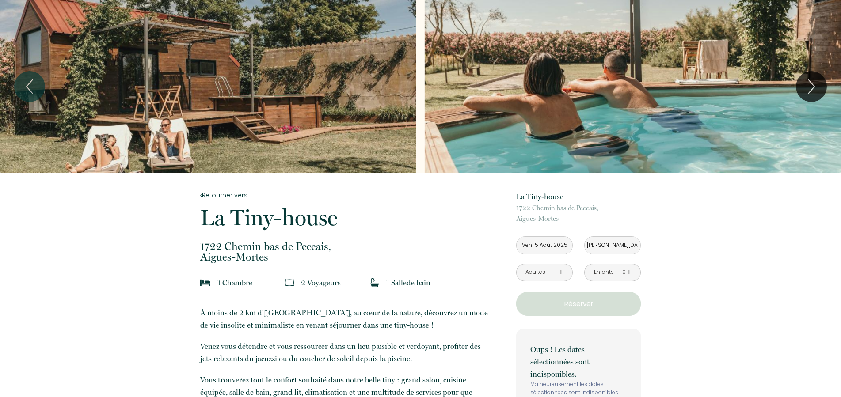  What do you see at coordinates (579, 362) in the screenshot?
I see `p: Oups ! Les dates sélectionnées sont indisponibles.` at bounding box center [579, 362].